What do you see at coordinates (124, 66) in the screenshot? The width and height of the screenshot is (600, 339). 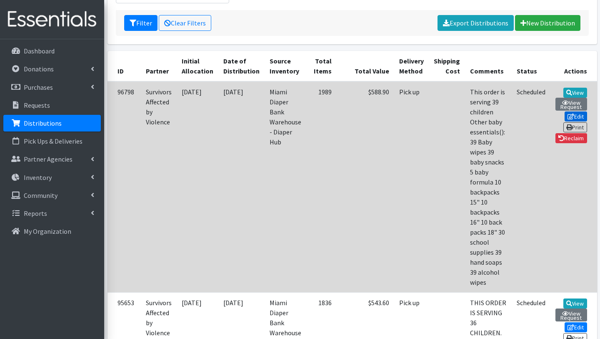 I see `th: ID` at bounding box center [124, 66].